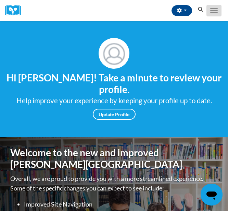 The height and width of the screenshot is (211, 228). Describe the element at coordinates (121, 204) in the screenshot. I see `li: Improved Site Navigation` at that location.